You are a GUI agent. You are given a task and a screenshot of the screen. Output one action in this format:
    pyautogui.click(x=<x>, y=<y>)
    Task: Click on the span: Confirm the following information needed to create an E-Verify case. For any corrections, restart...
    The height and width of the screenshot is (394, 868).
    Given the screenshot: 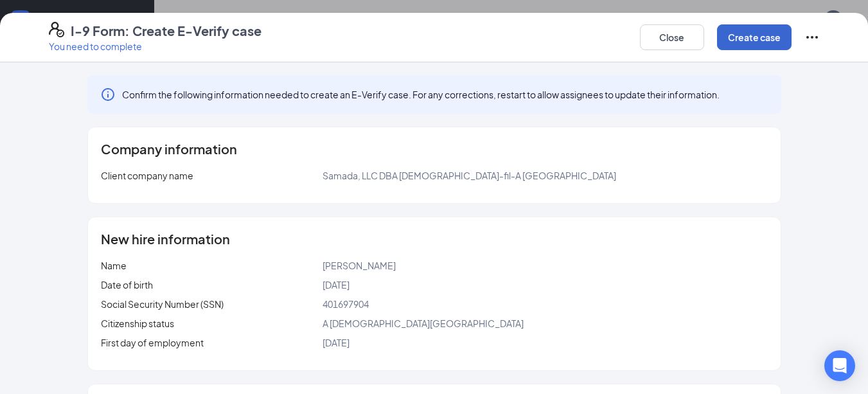 What is the action you would take?
    pyautogui.click(x=421, y=95)
    